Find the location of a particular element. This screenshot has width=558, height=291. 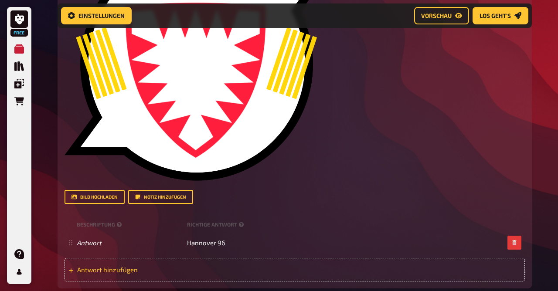

span: Hannover 96 is located at coordinates (206, 243).